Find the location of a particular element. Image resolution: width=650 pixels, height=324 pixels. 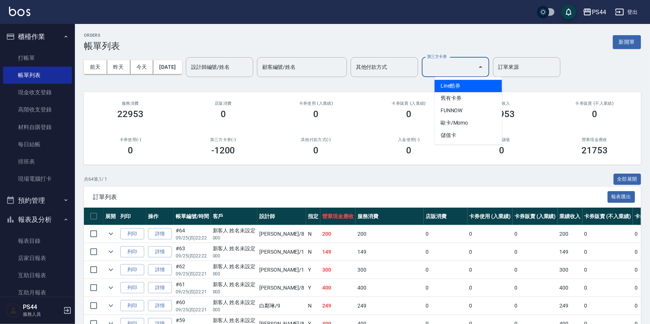

h2: 營業現金應收 is located at coordinates (594, 140).